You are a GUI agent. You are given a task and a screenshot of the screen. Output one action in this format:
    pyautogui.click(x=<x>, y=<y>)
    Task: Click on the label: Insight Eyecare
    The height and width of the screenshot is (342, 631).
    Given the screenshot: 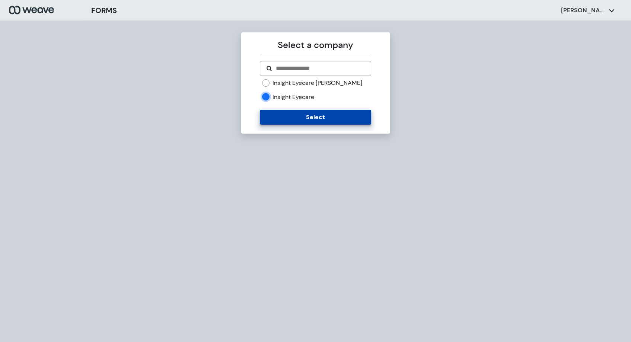 What is the action you would take?
    pyautogui.click(x=293, y=97)
    